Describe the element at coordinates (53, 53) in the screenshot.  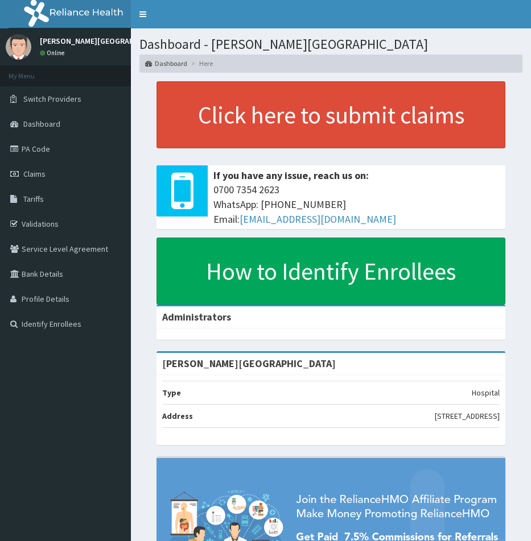
I see `a: Online` at that location.